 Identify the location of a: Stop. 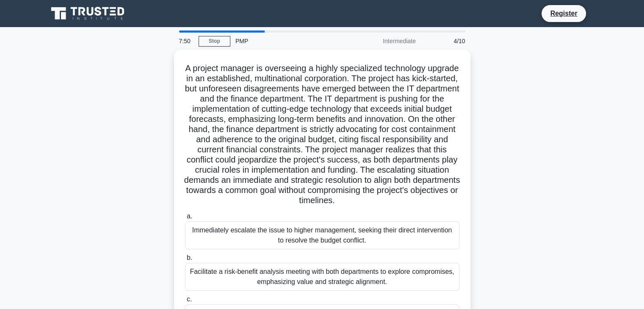
(215, 41).